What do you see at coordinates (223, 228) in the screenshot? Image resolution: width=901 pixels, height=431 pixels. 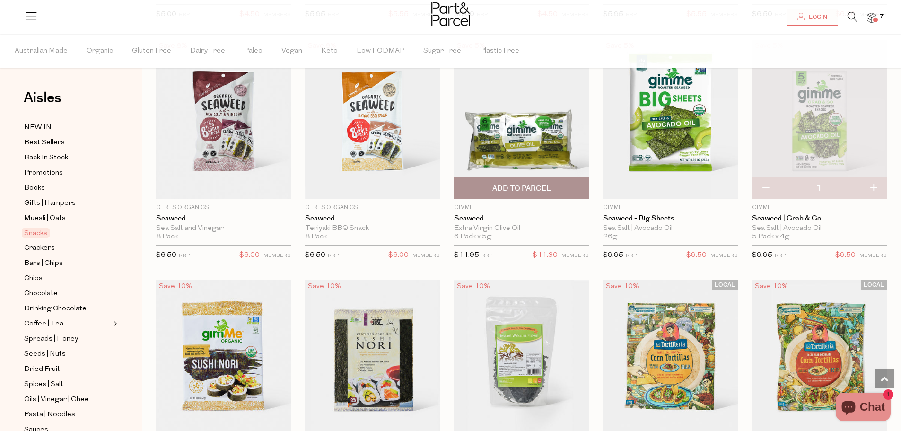 I see `div: Sea Salt and Vinegar` at bounding box center [223, 228].